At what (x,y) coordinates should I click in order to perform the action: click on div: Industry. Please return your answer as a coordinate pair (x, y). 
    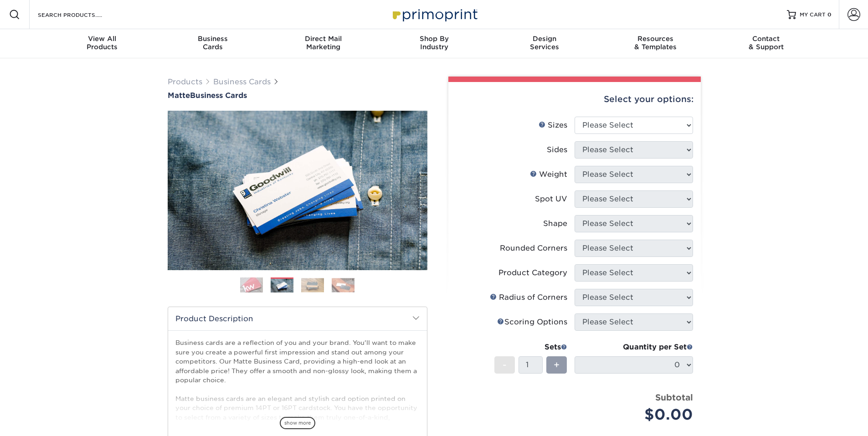
    Looking at the image, I should click on (434, 43).